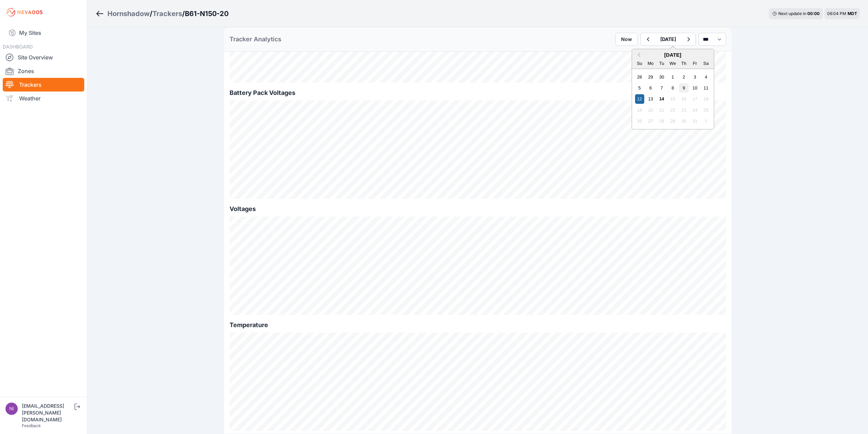  What do you see at coordinates (129, 14) in the screenshot?
I see `a: Hornshadow` at bounding box center [129, 14].